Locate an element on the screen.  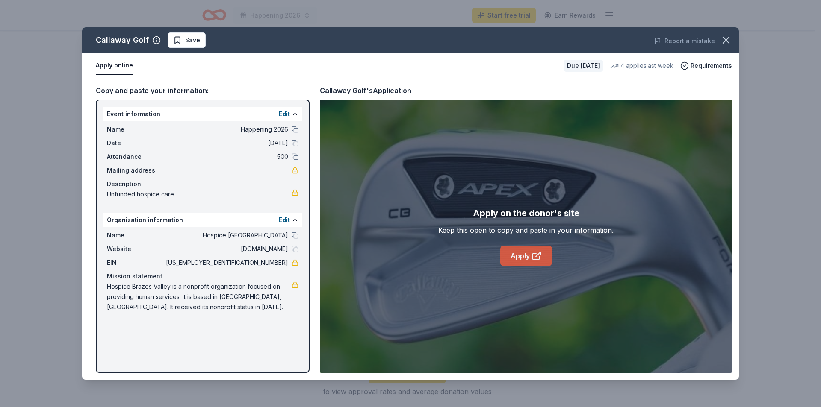
div: Copy and paste your information: is located at coordinates (203, 91).